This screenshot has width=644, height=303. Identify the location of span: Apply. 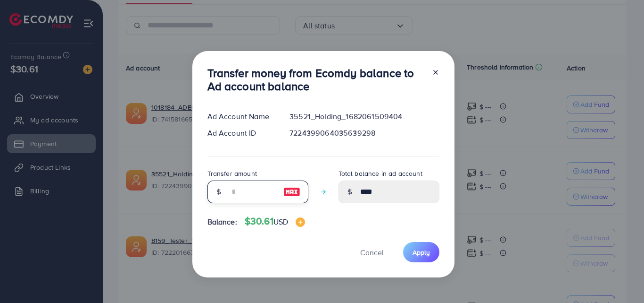
(421, 252).